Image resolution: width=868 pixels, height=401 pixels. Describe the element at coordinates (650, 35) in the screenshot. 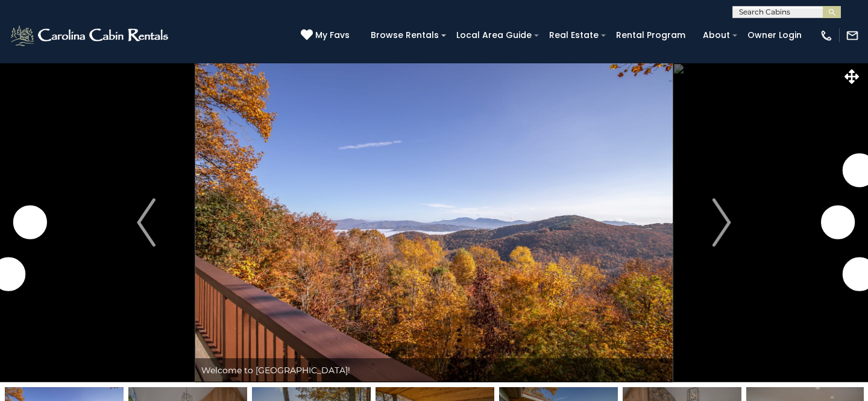

I see `a: Rental Program` at that location.